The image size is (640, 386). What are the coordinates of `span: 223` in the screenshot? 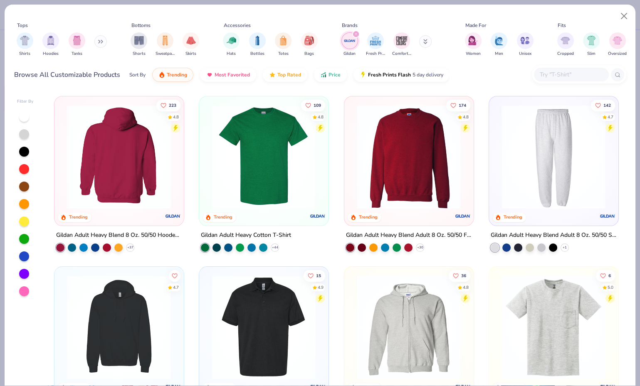 It's located at (173, 105).